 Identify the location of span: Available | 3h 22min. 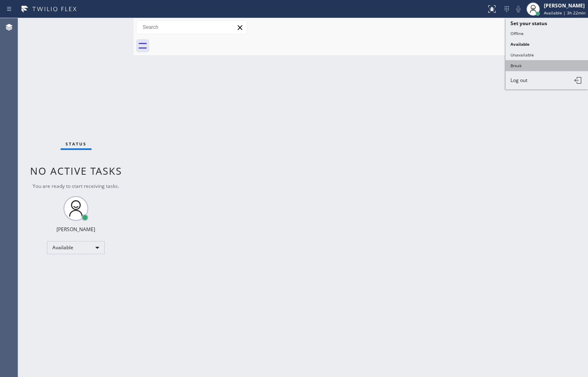
(565, 13).